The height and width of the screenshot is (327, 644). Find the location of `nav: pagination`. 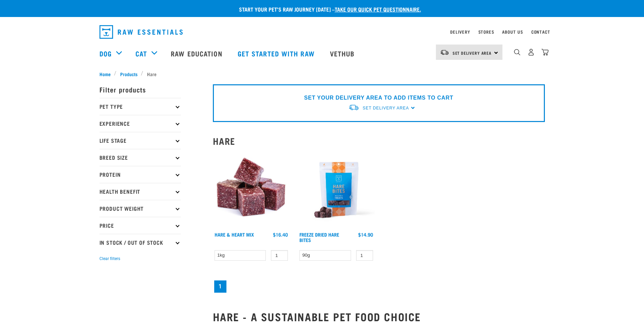

nav: pagination is located at coordinates (379, 287).